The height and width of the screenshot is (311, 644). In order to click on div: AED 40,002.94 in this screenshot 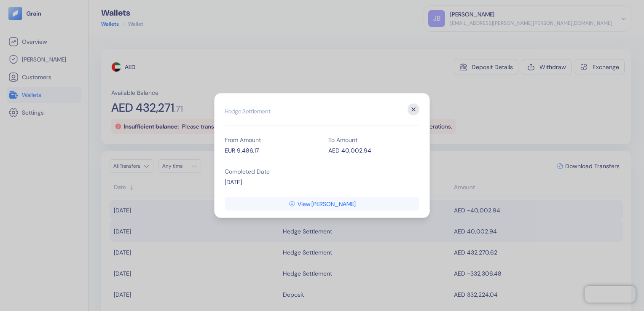, I will do `click(374, 150)`.